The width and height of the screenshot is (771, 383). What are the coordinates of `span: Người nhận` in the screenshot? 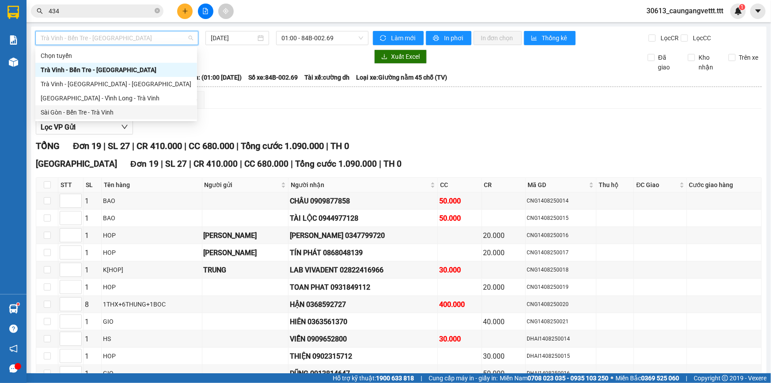 It's located at (360, 185).